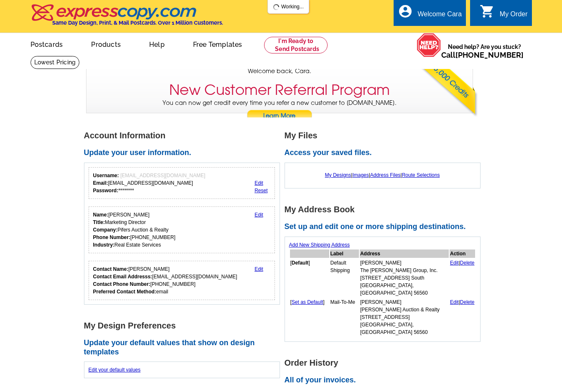 The image size is (562, 392). Describe the element at coordinates (122, 284) in the screenshot. I see `strong: Contact Phone Number:` at that location.